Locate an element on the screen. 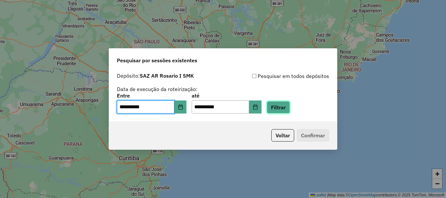  button: Filtrar is located at coordinates (278, 107).